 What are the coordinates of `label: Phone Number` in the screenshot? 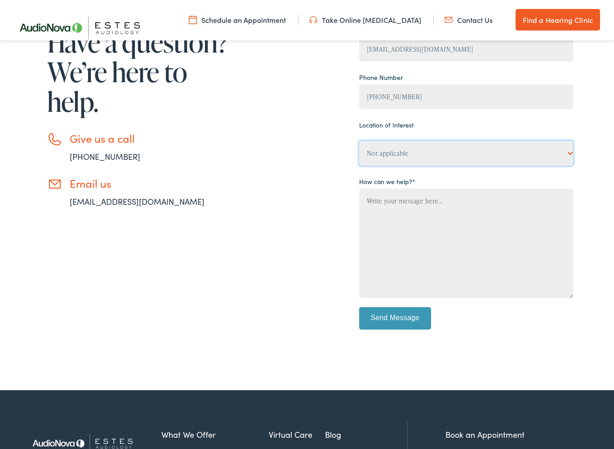 It's located at (380, 77).